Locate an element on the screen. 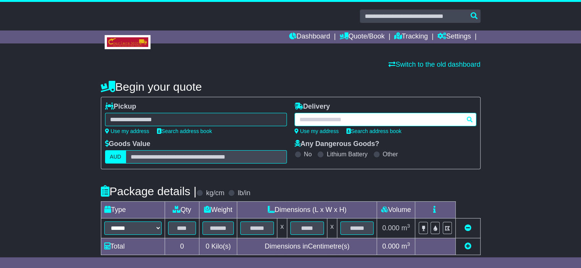  typeahead: Please provide city is located at coordinates (385, 119).